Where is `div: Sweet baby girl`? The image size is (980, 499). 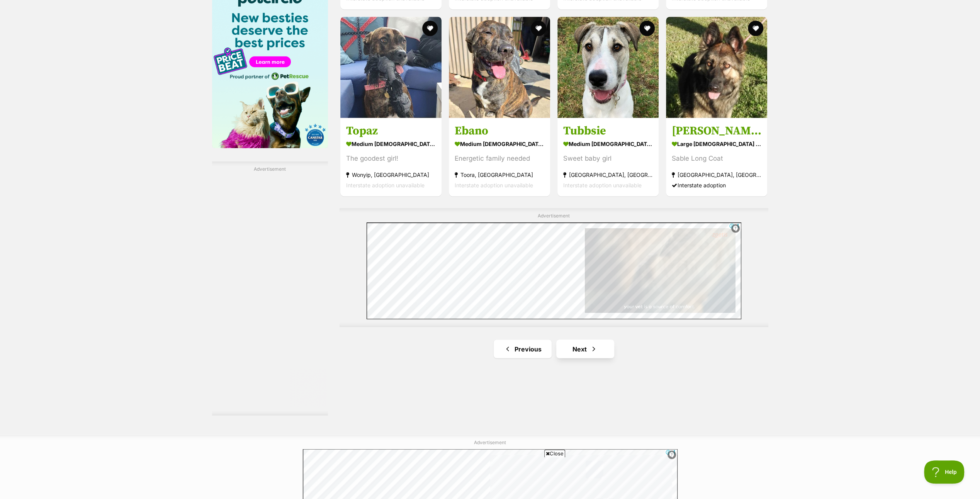
div: Sweet baby girl is located at coordinates (608, 158).